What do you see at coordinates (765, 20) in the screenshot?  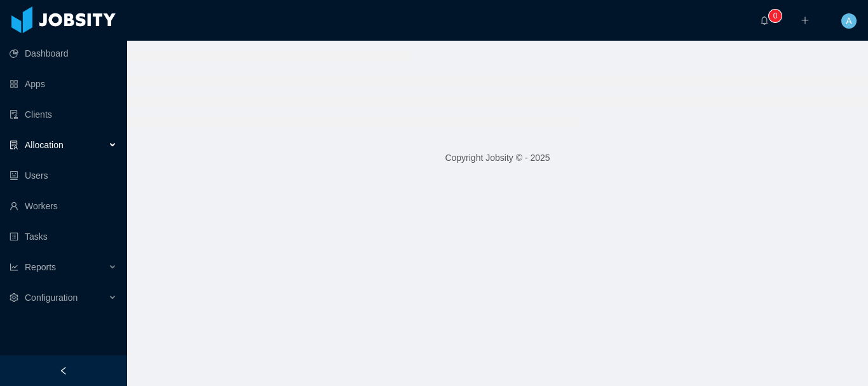 I see `i: icon: bell` at bounding box center [765, 20].